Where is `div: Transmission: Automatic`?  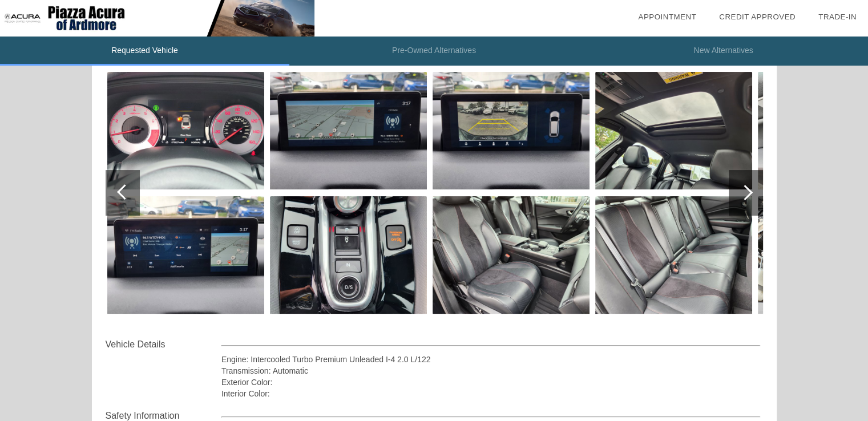 div: Transmission: Automatic is located at coordinates (491, 371).